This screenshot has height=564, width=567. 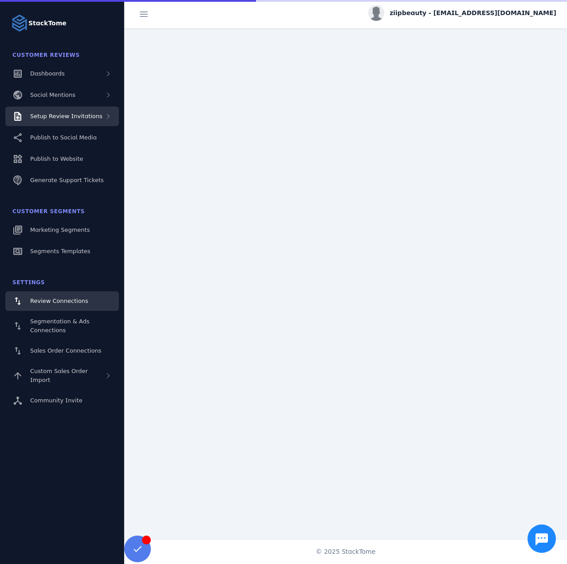 What do you see at coordinates (60, 325) in the screenshot?
I see `span: Segmentation & Ads Connections` at bounding box center [60, 325].